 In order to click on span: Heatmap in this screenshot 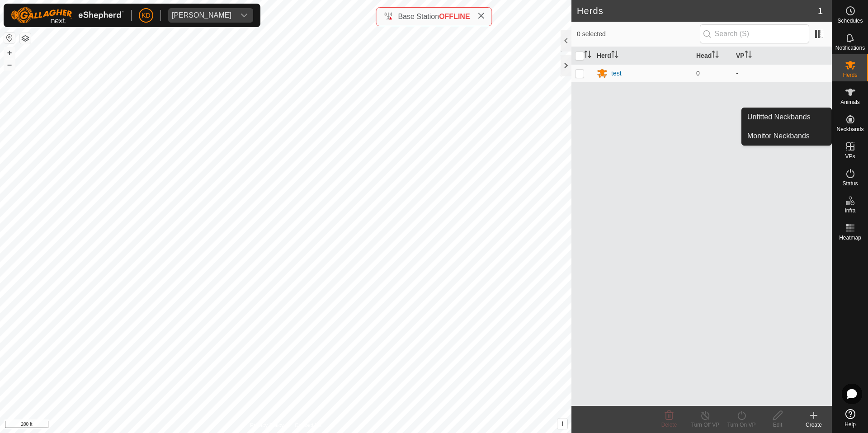, I will do `click(850, 238)`.